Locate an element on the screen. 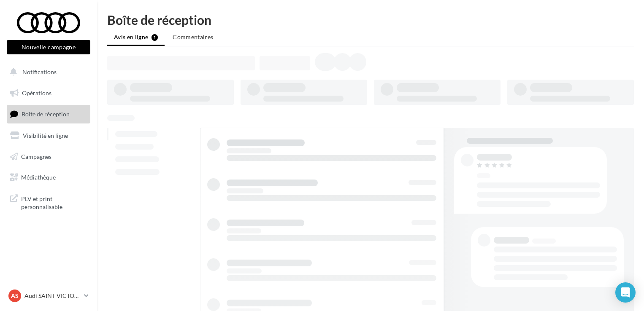  span: Opérations is located at coordinates (37, 93).